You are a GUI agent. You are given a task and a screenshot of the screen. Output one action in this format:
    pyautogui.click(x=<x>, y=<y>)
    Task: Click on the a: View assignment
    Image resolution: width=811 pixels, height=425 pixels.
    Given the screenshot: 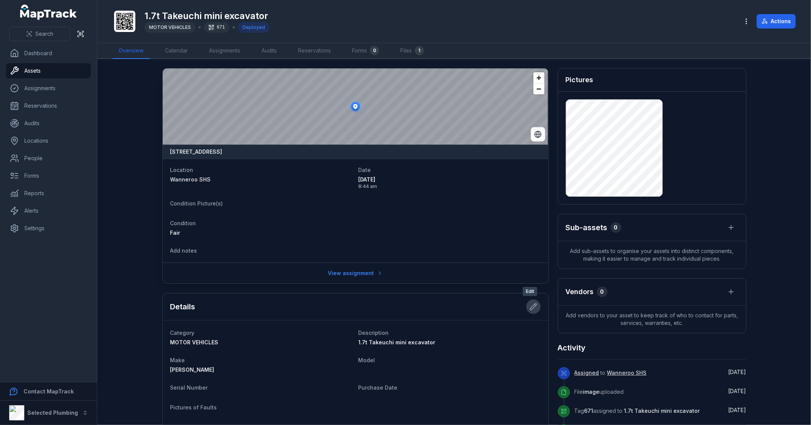 What is the action you would take?
    pyautogui.click(x=355, y=273)
    